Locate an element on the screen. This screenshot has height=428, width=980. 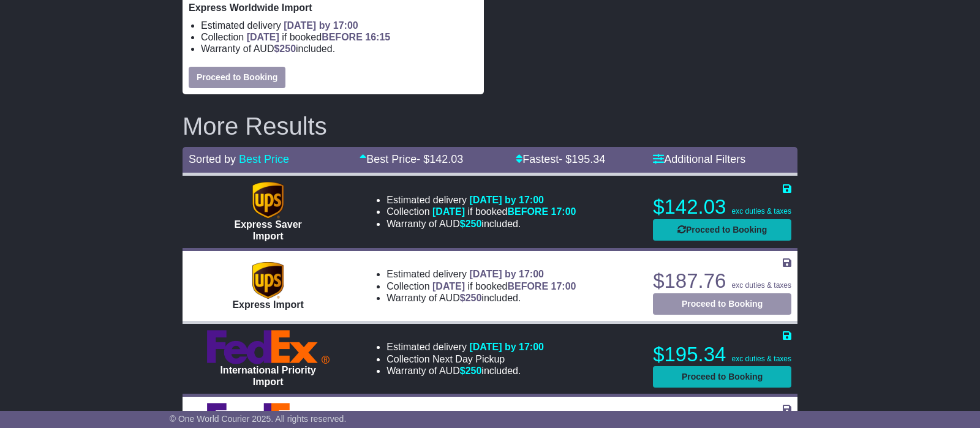
p: $195.34 is located at coordinates (722, 355).